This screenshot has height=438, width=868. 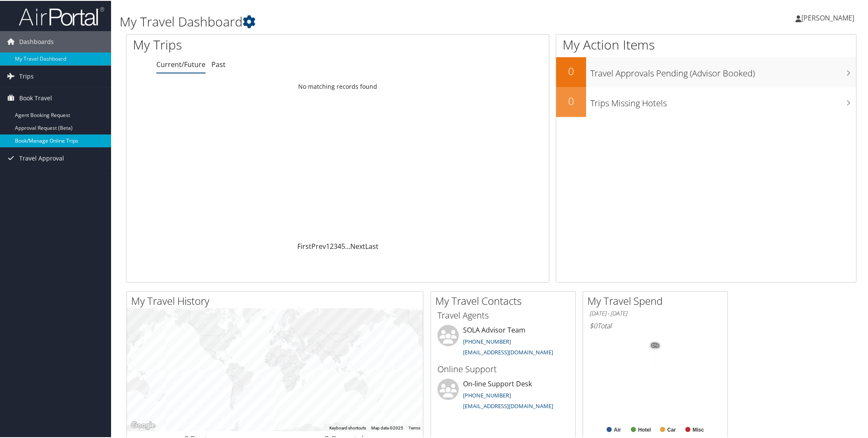 I want to click on span: Book Travel, so click(x=35, y=97).